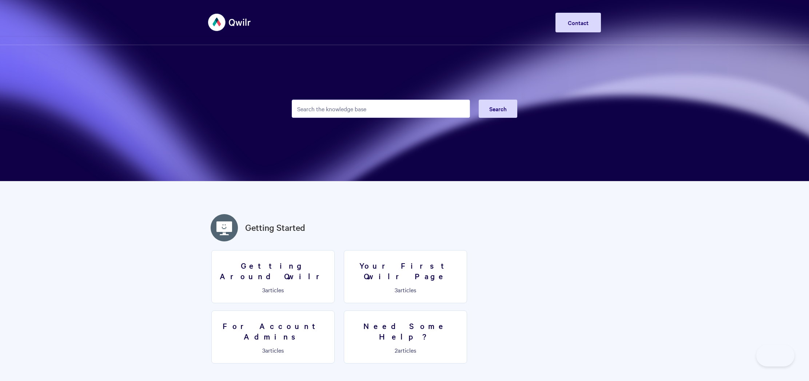  What do you see at coordinates (273, 277) in the screenshot?
I see `a: Getting Around Qwilr 3articles` at bounding box center [273, 277].